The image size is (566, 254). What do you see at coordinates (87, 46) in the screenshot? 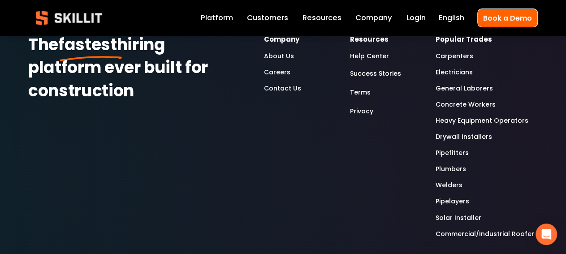
I see `strong: fastest` at bounding box center [87, 46].